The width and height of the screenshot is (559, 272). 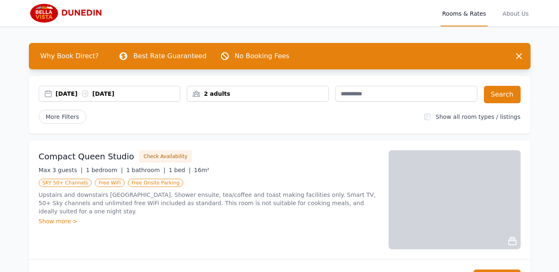 What do you see at coordinates (65, 183) in the screenshot?
I see `span: SKY 50+ Channels` at bounding box center [65, 183].